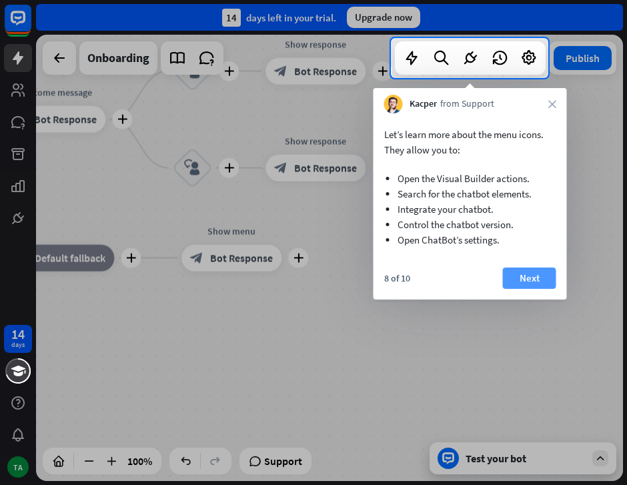 The height and width of the screenshot is (485, 627). What do you see at coordinates (397, 278) in the screenshot?
I see `div: 8 of 10` at bounding box center [397, 278].